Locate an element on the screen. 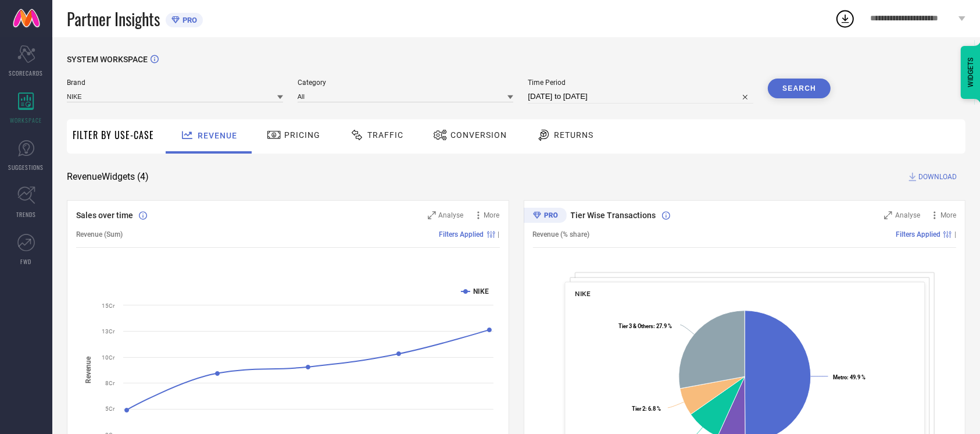 The width and height of the screenshot is (980, 434). span: Conversion is located at coordinates (479, 135).